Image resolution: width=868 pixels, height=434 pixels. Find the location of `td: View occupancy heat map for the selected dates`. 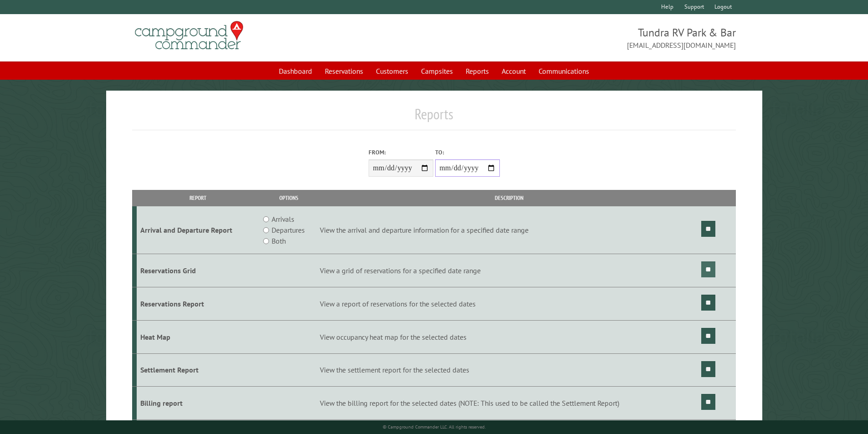

td: View occupancy heat map for the selected dates is located at coordinates (509, 337).